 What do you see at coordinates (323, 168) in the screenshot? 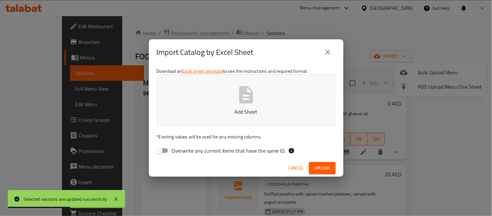
I see `span: Upload` at bounding box center [323, 168].